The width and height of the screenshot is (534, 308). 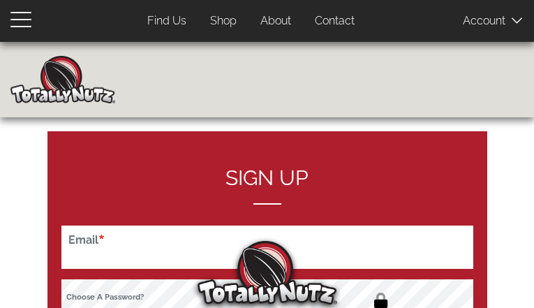 What do you see at coordinates (267, 247) in the screenshot?
I see `input: Email` at bounding box center [267, 247].